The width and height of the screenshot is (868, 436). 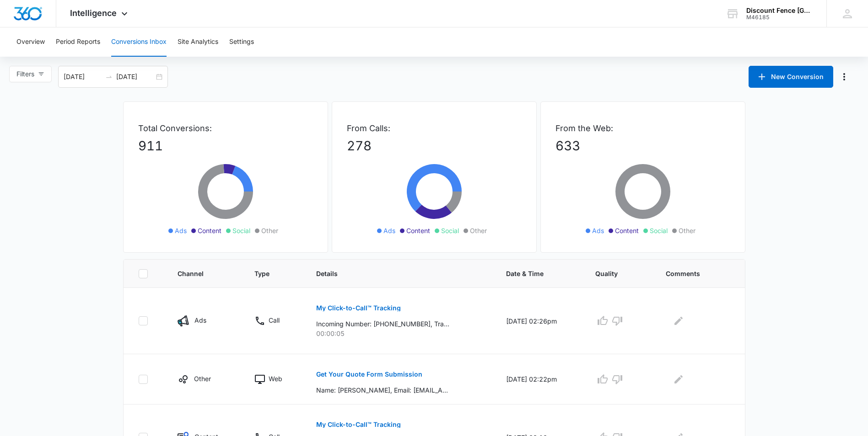 I want to click on button: Overview, so click(x=30, y=42).